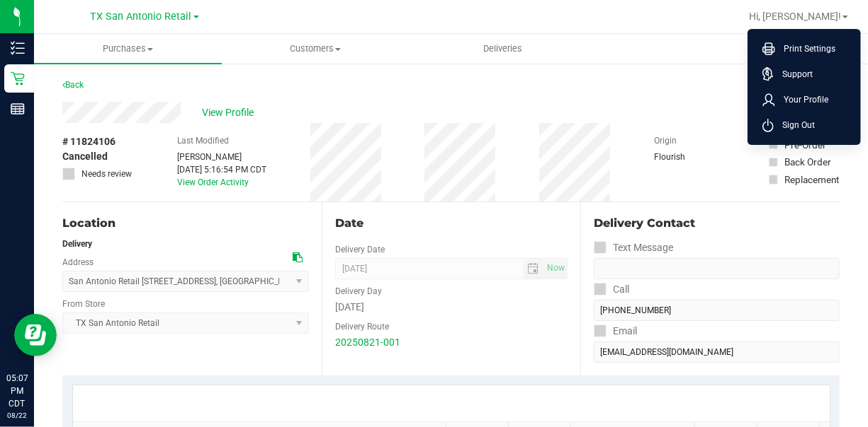 The width and height of the screenshot is (868, 427). What do you see at coordinates (18, 109) in the screenshot?
I see `inline-svg: Reports` at bounding box center [18, 109].